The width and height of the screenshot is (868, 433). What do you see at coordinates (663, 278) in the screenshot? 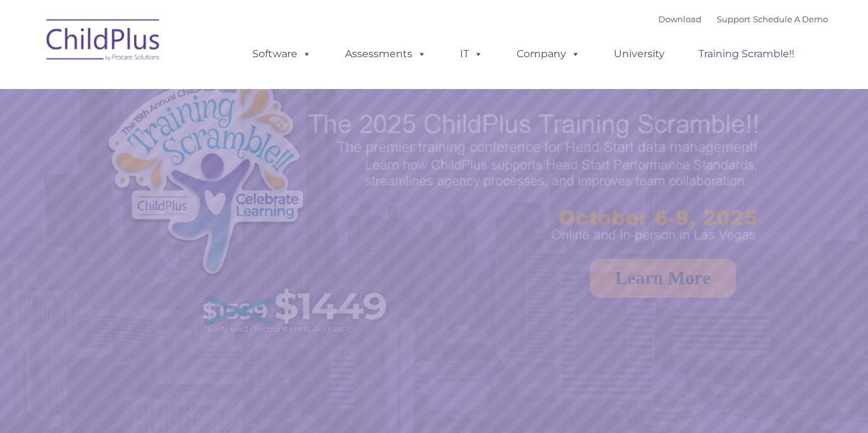
I see `a: Learn More` at bounding box center [663, 278].